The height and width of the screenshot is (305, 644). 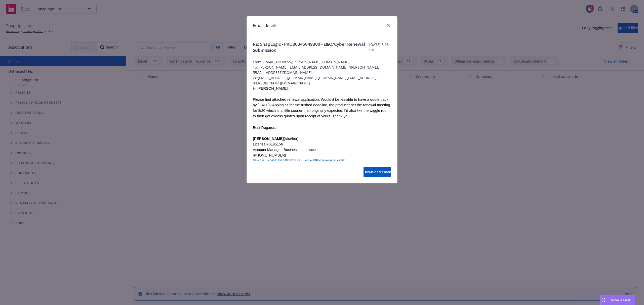 What do you see at coordinates (291, 139) in the screenshot?
I see `span: (she/her)` at bounding box center [291, 139].